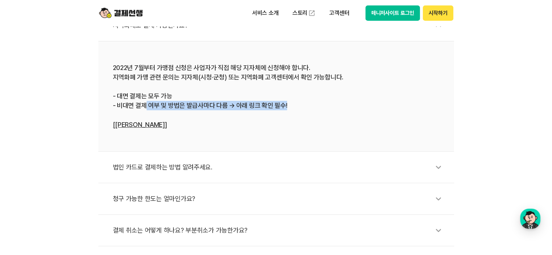  I want to click on span: 설정, so click(117, 191).